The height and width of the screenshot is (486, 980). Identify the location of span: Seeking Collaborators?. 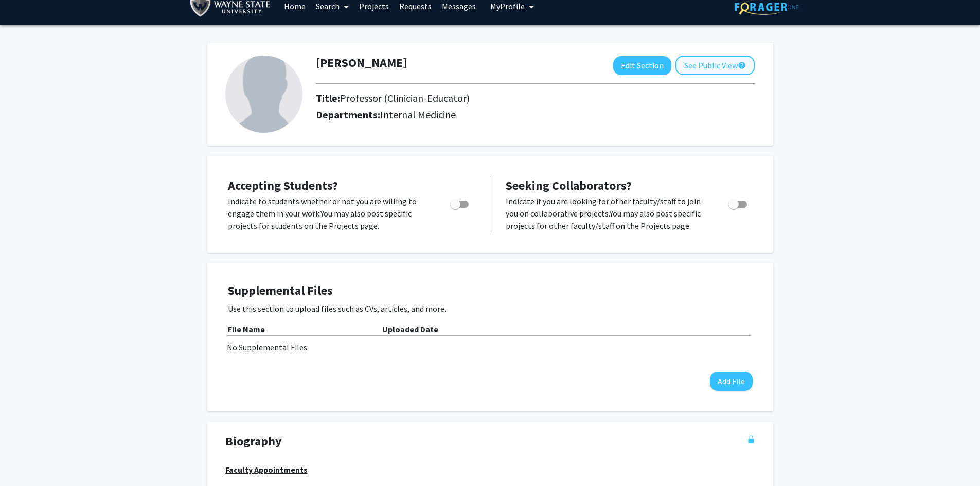
(568, 186).